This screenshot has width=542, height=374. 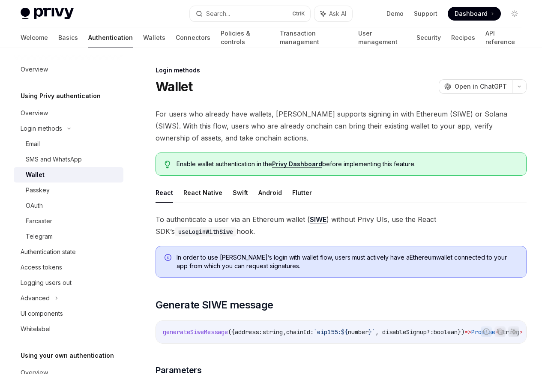 I want to click on span: generateSiweMessage, so click(x=195, y=332).